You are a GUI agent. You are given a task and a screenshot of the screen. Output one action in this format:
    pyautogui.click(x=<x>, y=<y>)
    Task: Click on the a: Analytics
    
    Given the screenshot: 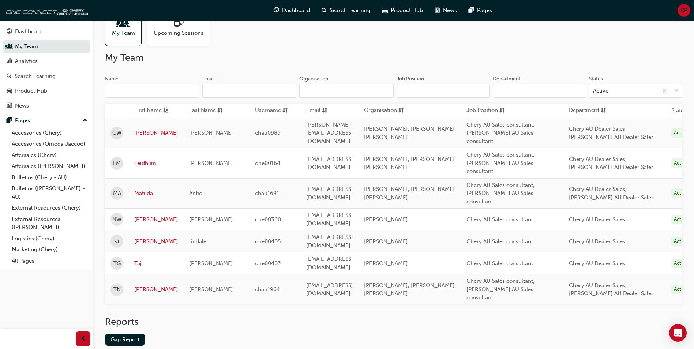 What is the action you would take?
    pyautogui.click(x=46, y=61)
    